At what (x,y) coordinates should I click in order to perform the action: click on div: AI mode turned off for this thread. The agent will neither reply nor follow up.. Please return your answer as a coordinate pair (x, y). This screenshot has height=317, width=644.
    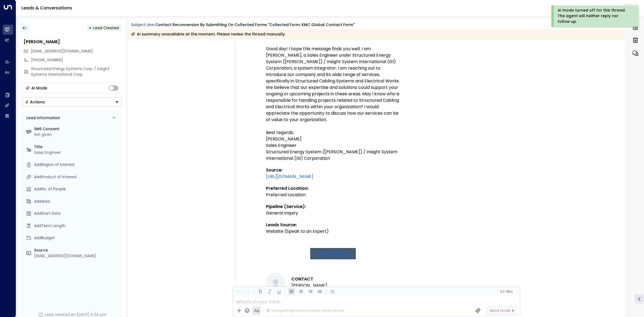
    Looking at the image, I should click on (595, 16).